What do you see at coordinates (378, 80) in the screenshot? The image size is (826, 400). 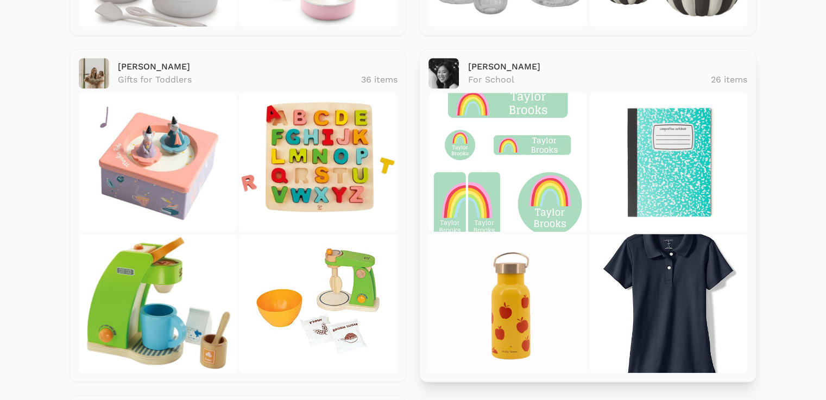 I see `p: 36 items` at bounding box center [378, 80].